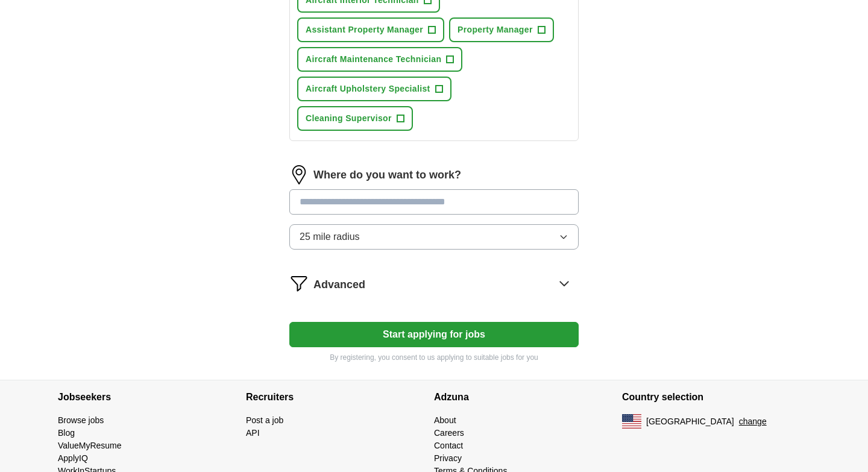 The width and height of the screenshot is (868, 472). What do you see at coordinates (73, 458) in the screenshot?
I see `a: ApplyIQ` at bounding box center [73, 458].